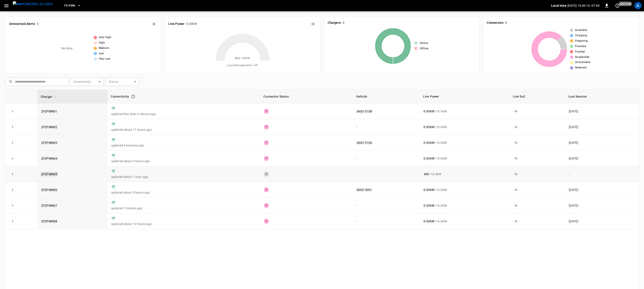 Image resolution: width=644 pixels, height=289 pixels. What do you see at coordinates (133, 96) in the screenshot?
I see `button: Connection between the charger and our software.` at bounding box center [133, 96].